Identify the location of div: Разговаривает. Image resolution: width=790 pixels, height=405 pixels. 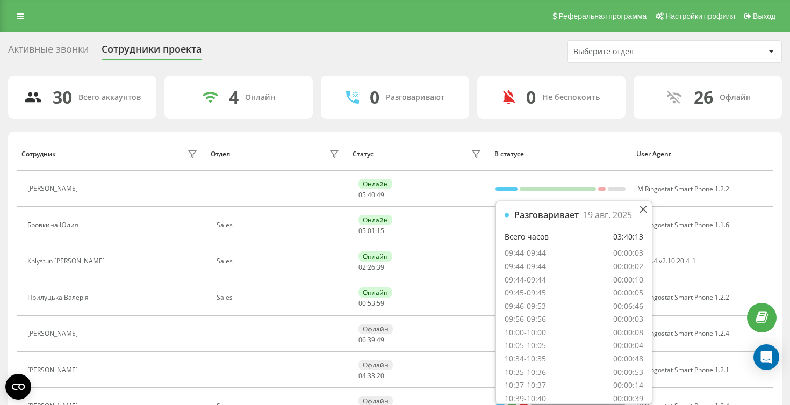
(547, 215).